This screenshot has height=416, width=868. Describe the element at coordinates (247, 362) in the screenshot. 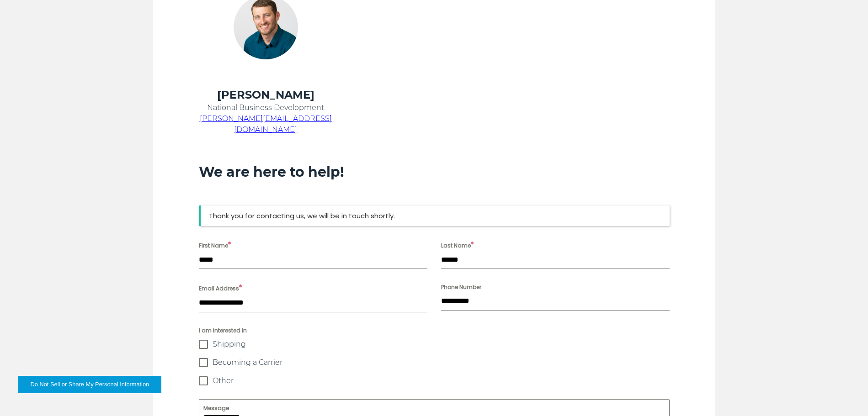

I see `span: Becoming a Carrier` at that location.